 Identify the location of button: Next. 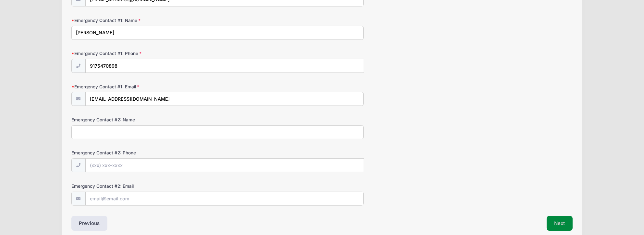
(559, 224).